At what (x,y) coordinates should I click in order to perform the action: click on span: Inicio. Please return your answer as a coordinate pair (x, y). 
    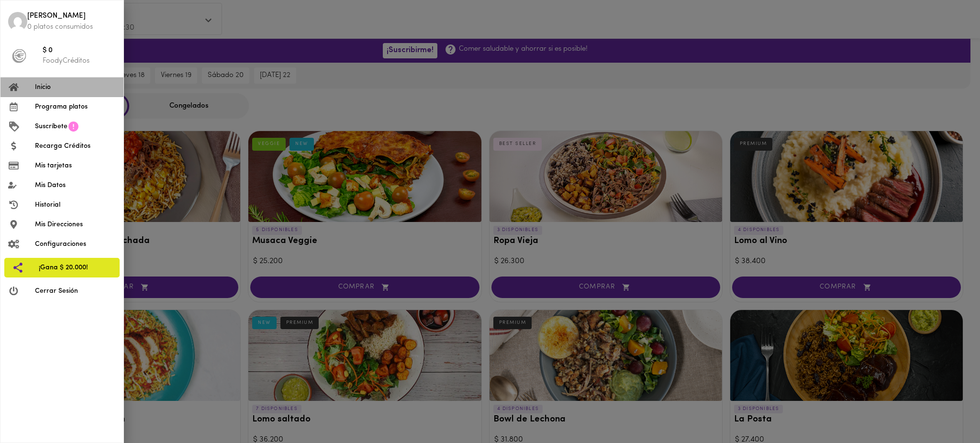
    Looking at the image, I should click on (75, 87).